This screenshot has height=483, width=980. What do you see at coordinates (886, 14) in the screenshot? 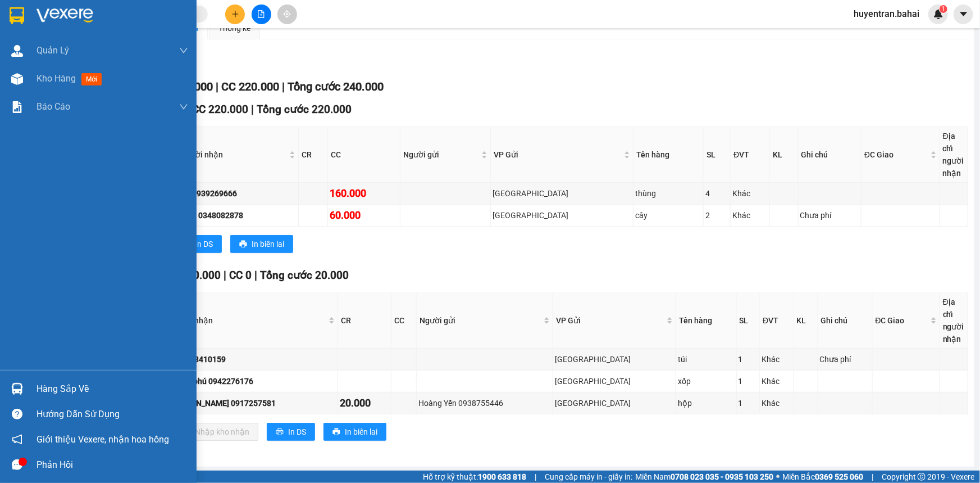
I see `span: huyentran.bahai` at bounding box center [886, 14].